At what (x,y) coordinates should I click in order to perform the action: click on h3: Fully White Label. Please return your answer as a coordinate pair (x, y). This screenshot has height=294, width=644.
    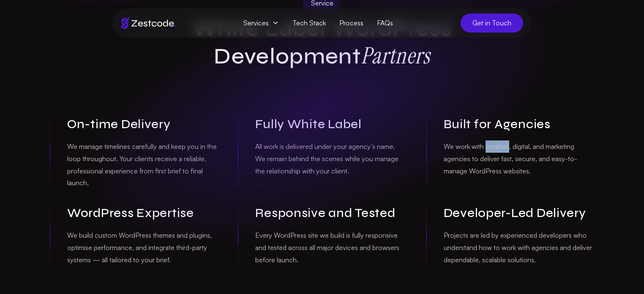
    Looking at the image, I should click on (331, 125).